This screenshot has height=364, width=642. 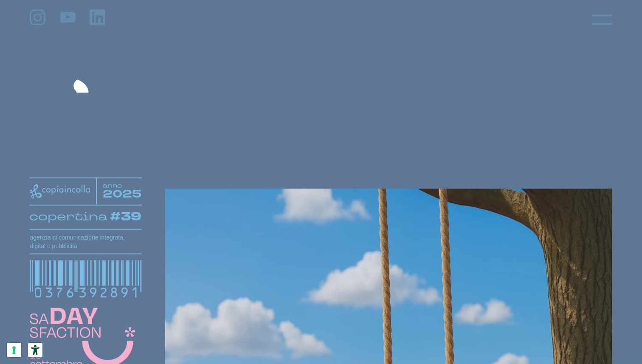 What do you see at coordinates (14, 350) in the screenshot?
I see `button: Le tue preferenze relative al consenso per le tecnologie di tracciamento` at bounding box center [14, 350].